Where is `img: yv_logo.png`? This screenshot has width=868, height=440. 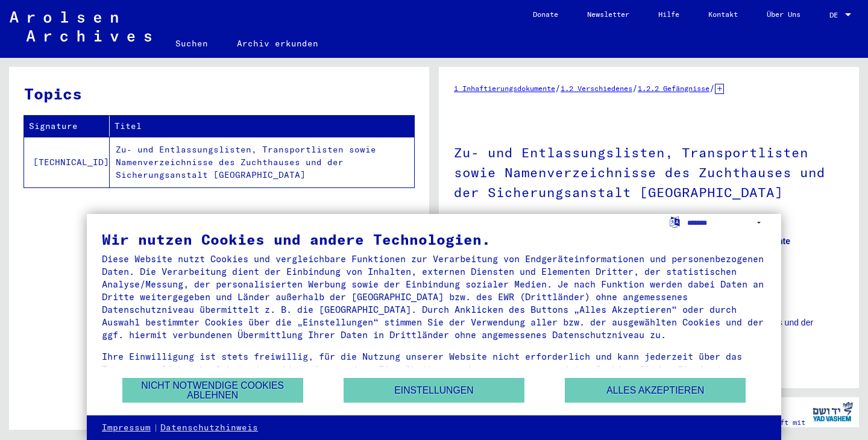 img: yv_logo.png is located at coordinates (833, 411).